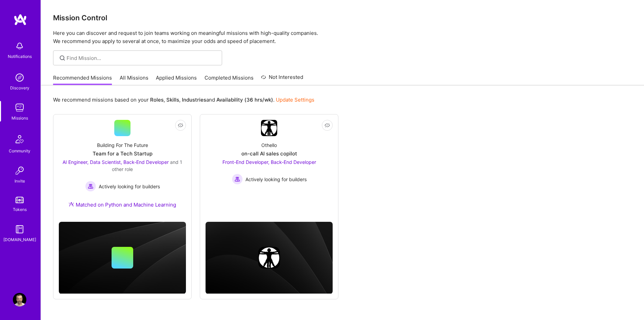 The image size is (644, 320). What do you see at coordinates (20, 299) in the screenshot?
I see `img: User Avatar` at bounding box center [20, 299].